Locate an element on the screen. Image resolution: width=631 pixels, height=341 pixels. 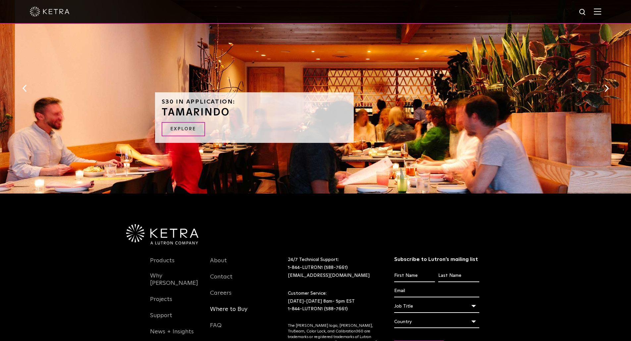
a: Projects is located at coordinates (161, 304).